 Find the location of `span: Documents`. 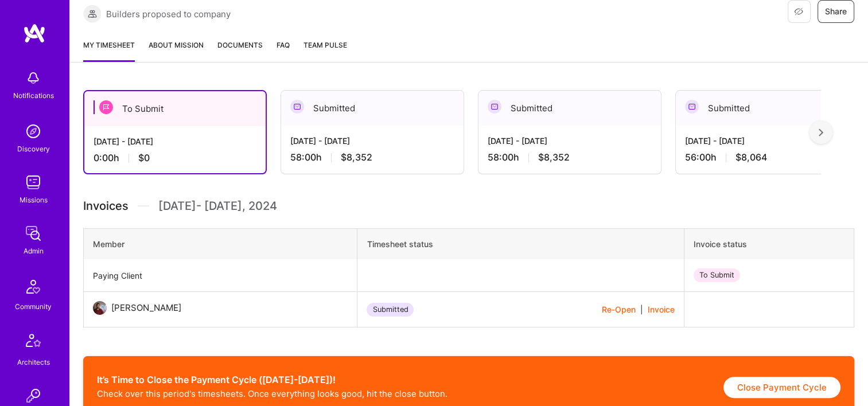

span: Documents is located at coordinates (240, 44).